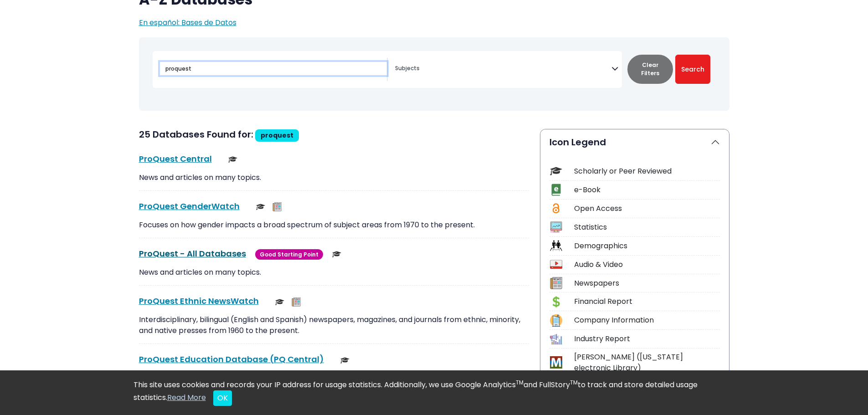 Image resolution: width=868 pixels, height=415 pixels. I want to click on div: e-Book, so click(648, 190).